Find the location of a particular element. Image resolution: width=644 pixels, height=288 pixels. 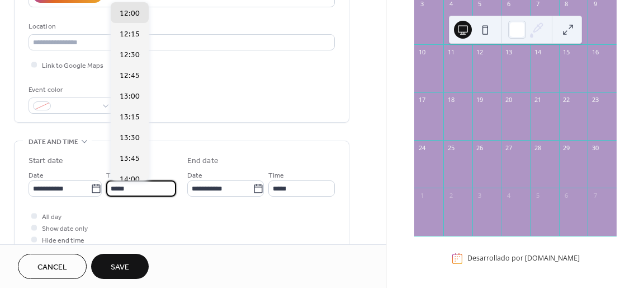

span: 13:30 is located at coordinates (130, 137).